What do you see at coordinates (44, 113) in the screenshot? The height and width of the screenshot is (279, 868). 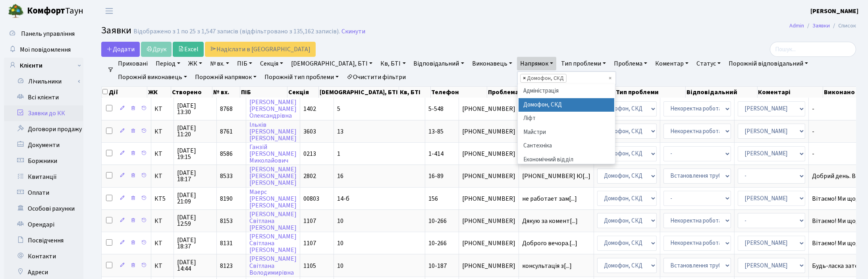 I see `a: Заявки до КК` at bounding box center [44, 113].